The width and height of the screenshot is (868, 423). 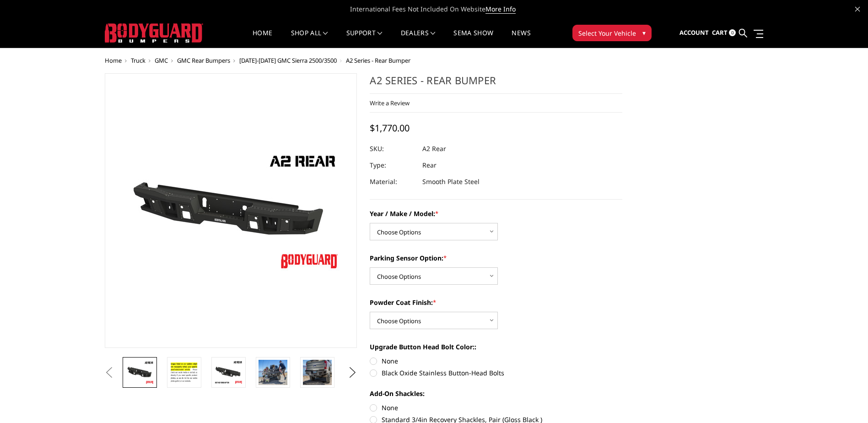 I want to click on dt: Type:, so click(x=393, y=165).